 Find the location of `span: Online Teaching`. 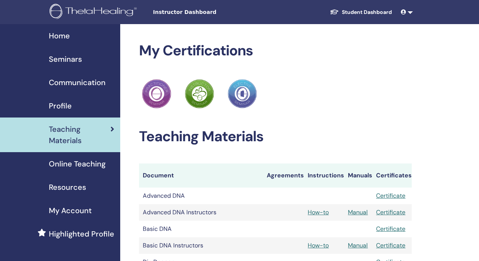

span: Online Teaching is located at coordinates (77, 164).